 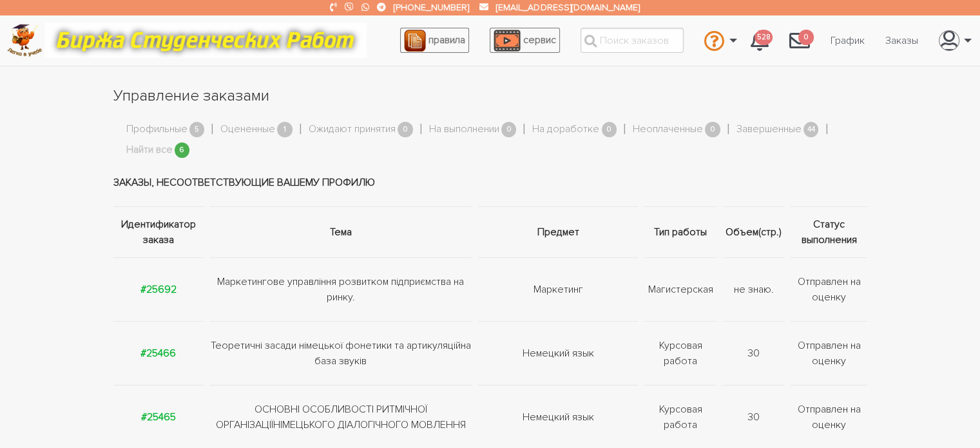 What do you see at coordinates (759, 41) in the screenshot?
I see `li: 528` at bounding box center [759, 41].